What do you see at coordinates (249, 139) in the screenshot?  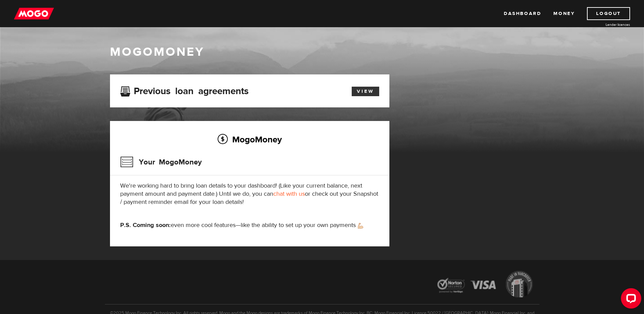 I see `h2: MogoMoney` at bounding box center [249, 139].